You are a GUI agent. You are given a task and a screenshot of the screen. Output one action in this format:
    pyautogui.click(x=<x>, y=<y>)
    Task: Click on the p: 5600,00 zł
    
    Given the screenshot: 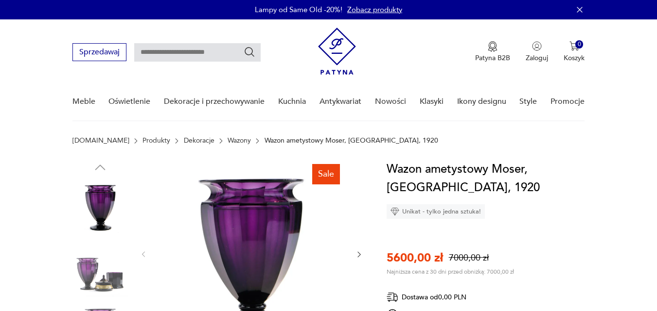 What is the action you would take?
    pyautogui.click(x=415, y=258)
    